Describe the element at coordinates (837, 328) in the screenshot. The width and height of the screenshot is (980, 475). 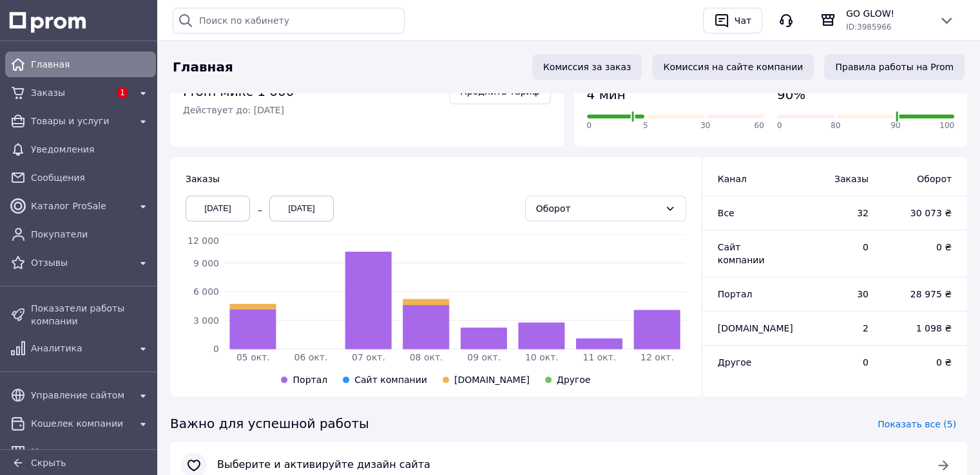
I see `span: 2` at that location.